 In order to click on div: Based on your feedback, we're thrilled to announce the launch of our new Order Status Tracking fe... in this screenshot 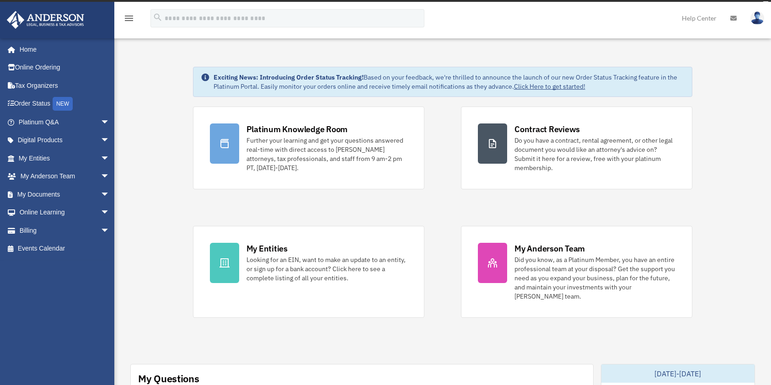, I will do `click(449, 82)`.